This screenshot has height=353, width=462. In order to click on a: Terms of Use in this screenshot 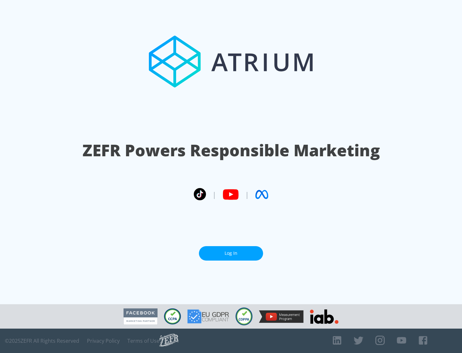, I will do `click(143, 341)`.